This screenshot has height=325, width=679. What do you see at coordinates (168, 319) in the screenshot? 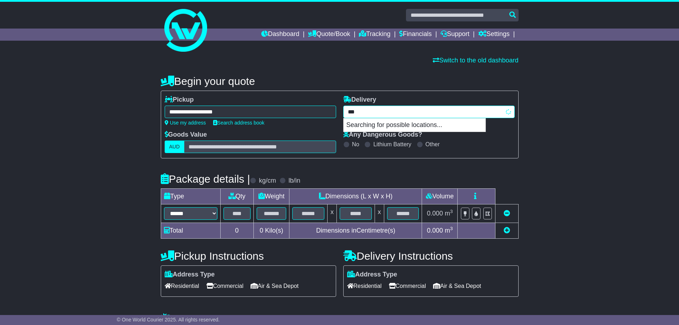
I see `span: © One World Courier 2025. All rights reserved.` at bounding box center [168, 319].